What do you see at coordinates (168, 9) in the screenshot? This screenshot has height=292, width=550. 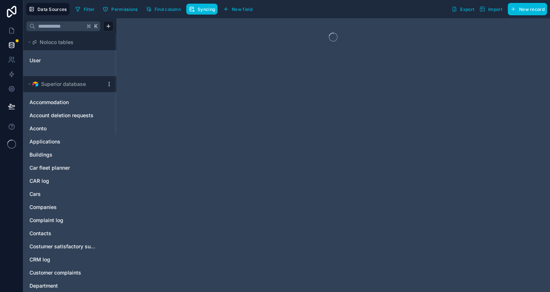 I see `span: Find column` at bounding box center [168, 9].